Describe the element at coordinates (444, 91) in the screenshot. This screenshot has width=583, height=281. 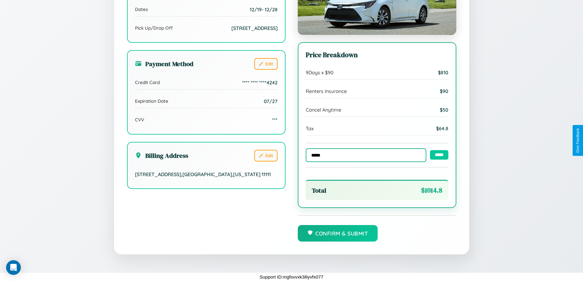
I see `span: $ 90` at that location.